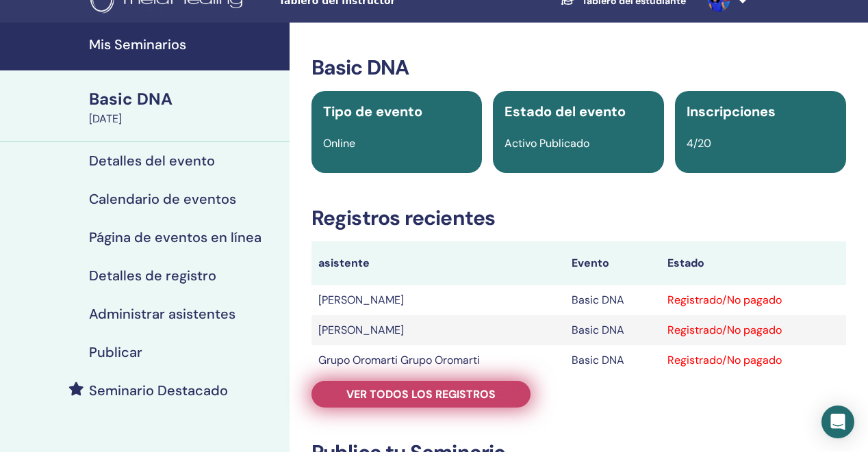 The image size is (868, 452). What do you see at coordinates (578, 68) in the screenshot?
I see `h3: Basic DNA` at bounding box center [578, 68].